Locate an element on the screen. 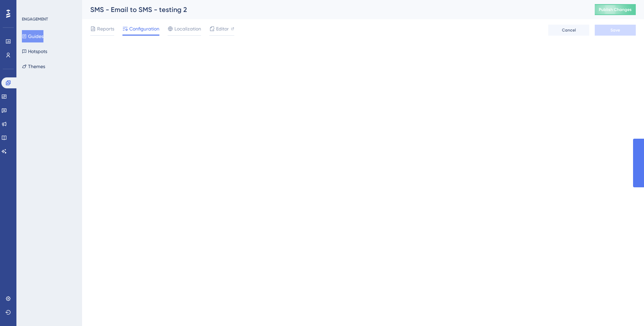  div: ENGAGEMENT is located at coordinates (35, 19).